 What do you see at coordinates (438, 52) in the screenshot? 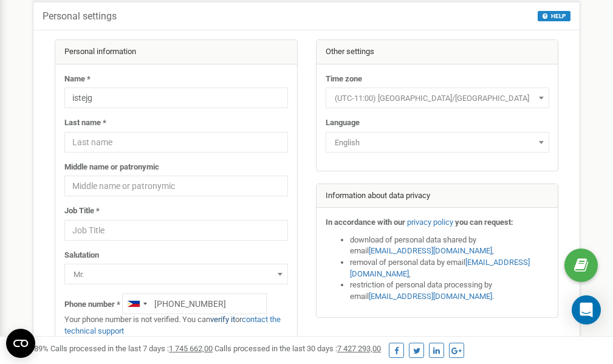
I see `div: Other settings` at bounding box center [438, 52].